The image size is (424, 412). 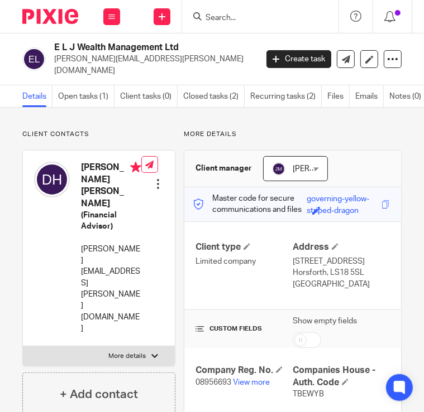 I want to click on h5: (Financial Advisor), so click(x=111, y=221).